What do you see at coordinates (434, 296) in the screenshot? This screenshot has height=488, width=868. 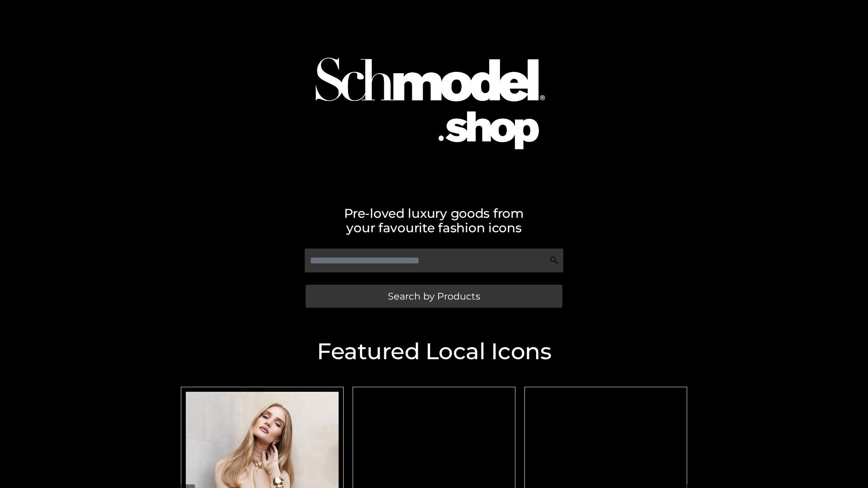 I see `span: Search by Products` at bounding box center [434, 296].